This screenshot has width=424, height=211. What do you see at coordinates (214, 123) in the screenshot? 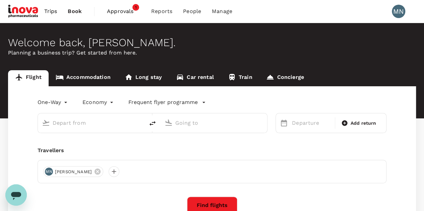
I see `input: Going to` at bounding box center [214, 123].